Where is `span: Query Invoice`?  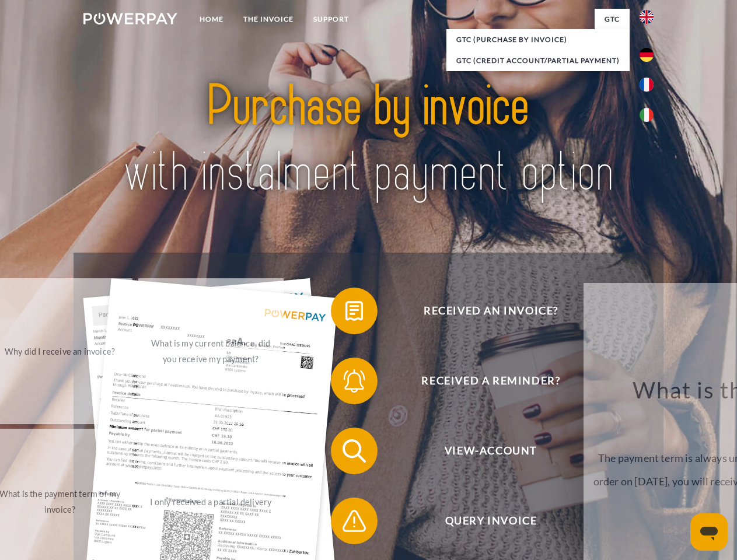 span: Query Invoice is located at coordinates (490, 521).